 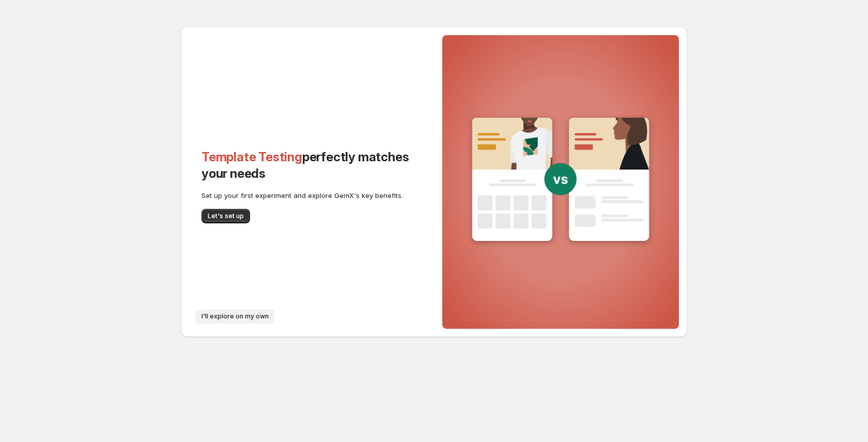 What do you see at coordinates (307, 196) in the screenshot?
I see `p: Set up your first experiment and explore GemX's key benefits.` at bounding box center [307, 196].